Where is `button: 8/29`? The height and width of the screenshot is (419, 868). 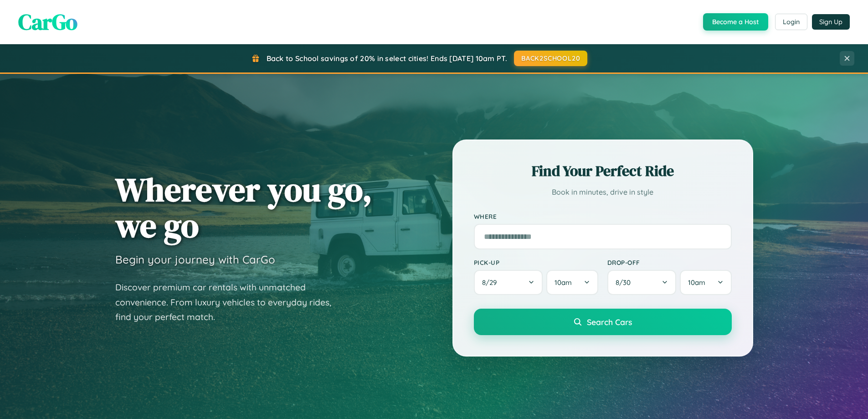 button: 8/29 is located at coordinates (509, 283).